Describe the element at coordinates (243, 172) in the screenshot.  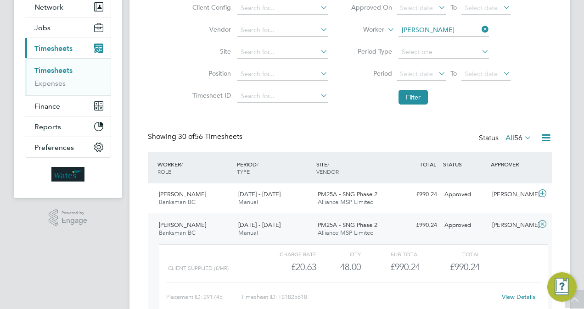
I see `span: TYPE` at that location.